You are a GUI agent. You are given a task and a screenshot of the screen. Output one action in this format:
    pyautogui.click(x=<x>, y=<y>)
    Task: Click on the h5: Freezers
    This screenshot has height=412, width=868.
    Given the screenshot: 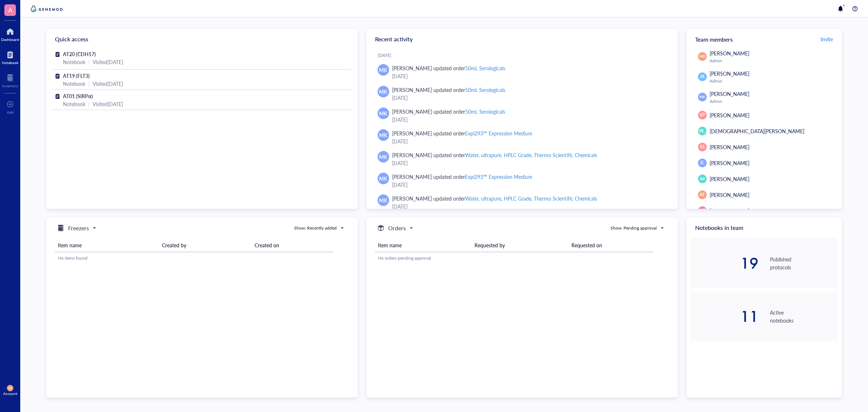 What is the action you would take?
    pyautogui.click(x=78, y=228)
    